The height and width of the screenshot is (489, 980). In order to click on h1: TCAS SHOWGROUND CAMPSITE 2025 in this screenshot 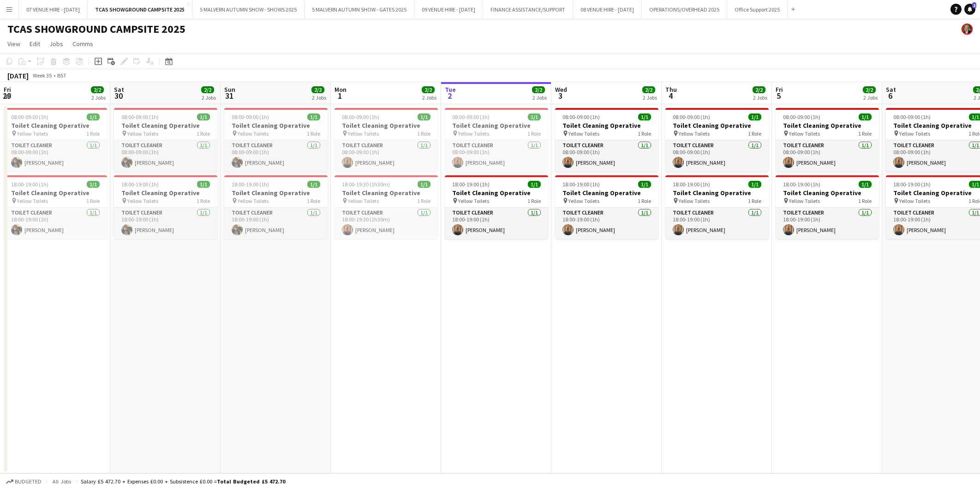, I will do `click(96, 29)`.